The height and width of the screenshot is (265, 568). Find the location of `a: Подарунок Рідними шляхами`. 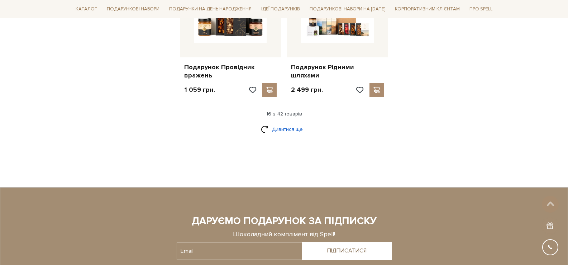

a: Подарунок Рідними шляхами is located at coordinates (337, 71).